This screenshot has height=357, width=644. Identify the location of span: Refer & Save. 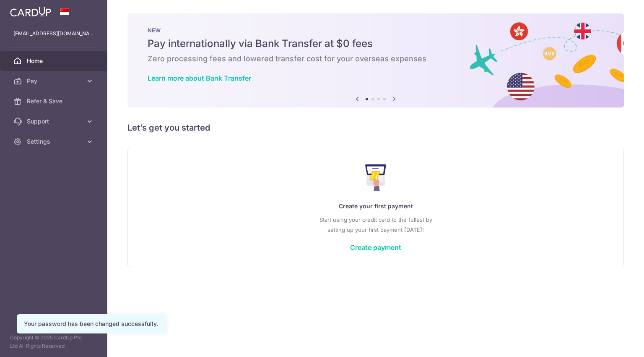
(54, 101).